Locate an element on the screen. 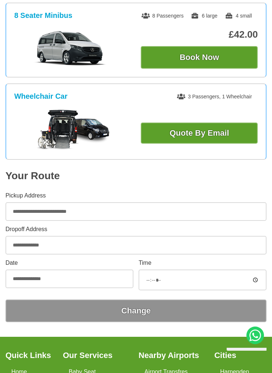 This screenshot has width=272, height=373. img: 8 Seater Minibus is located at coordinates (72, 48).